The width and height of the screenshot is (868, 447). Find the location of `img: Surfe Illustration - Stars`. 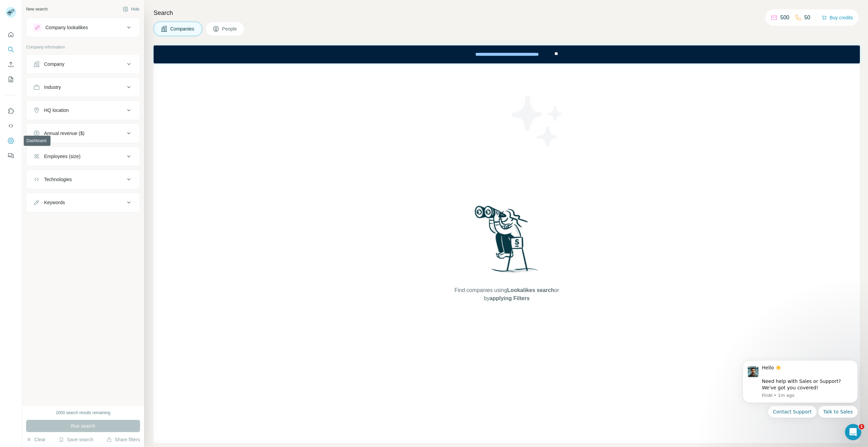

img: Surfe Illustration - Stars is located at coordinates (538, 121).